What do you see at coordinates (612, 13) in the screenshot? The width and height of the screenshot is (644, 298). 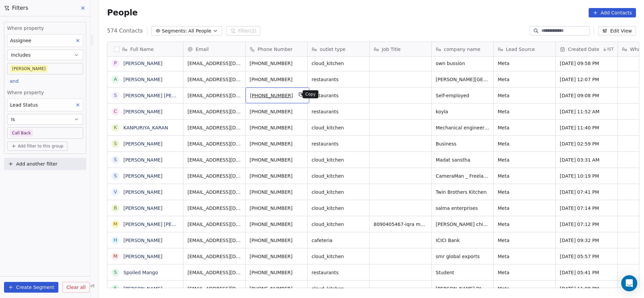 I see `button: Add Contacts` at bounding box center [612, 13].